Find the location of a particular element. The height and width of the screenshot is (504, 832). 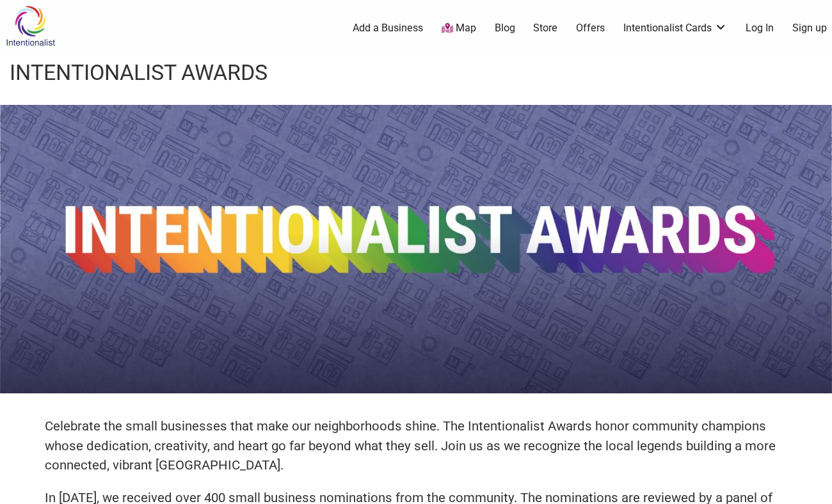

a: Log In is located at coordinates (759, 28).